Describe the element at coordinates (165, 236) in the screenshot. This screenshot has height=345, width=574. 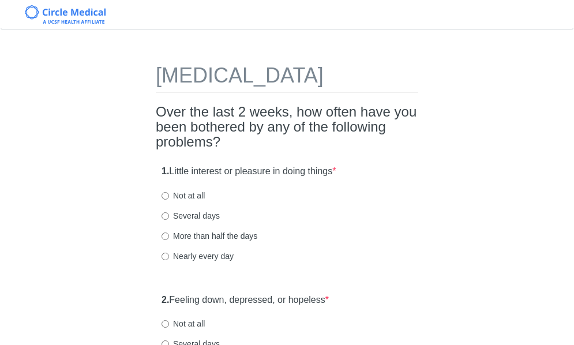
I see `input: More than half the days` at that location.